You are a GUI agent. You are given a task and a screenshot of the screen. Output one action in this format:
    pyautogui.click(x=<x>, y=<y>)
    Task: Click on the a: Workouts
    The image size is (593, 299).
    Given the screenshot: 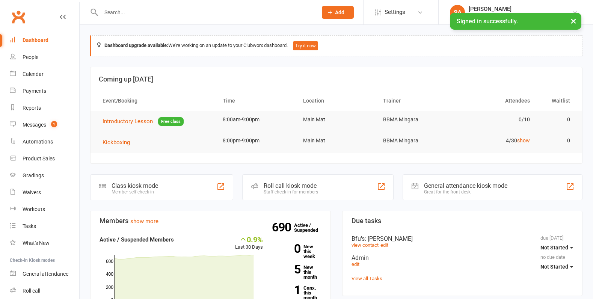 What is the action you would take?
    pyautogui.click(x=44, y=209)
    